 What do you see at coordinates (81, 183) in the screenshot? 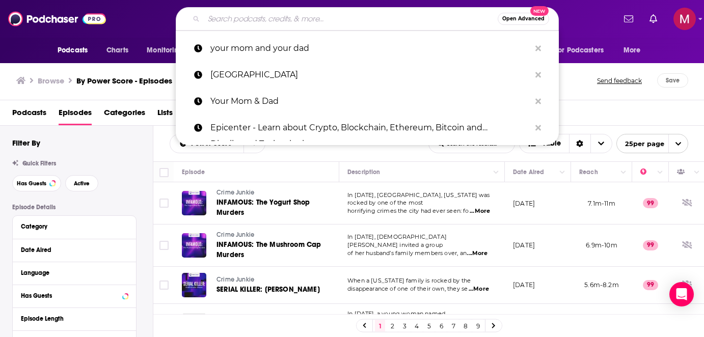
I see `button: Active` at bounding box center [81, 183].